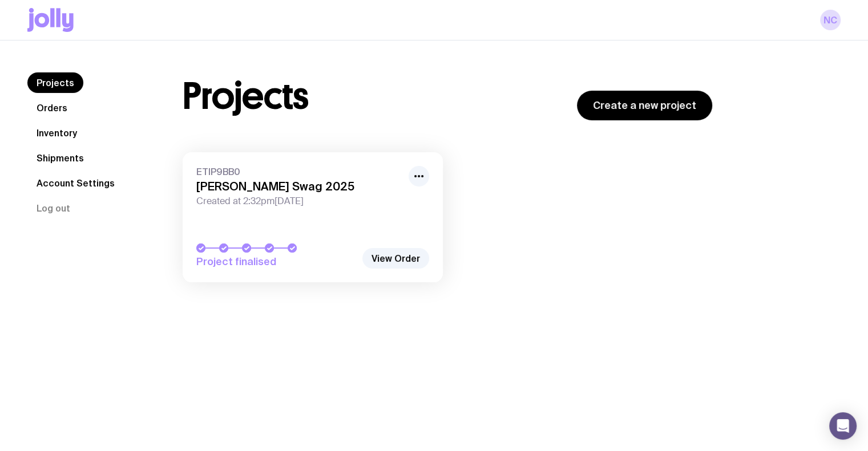 The image size is (868, 451). Describe the element at coordinates (831, 20) in the screenshot. I see `a: NC` at that location.